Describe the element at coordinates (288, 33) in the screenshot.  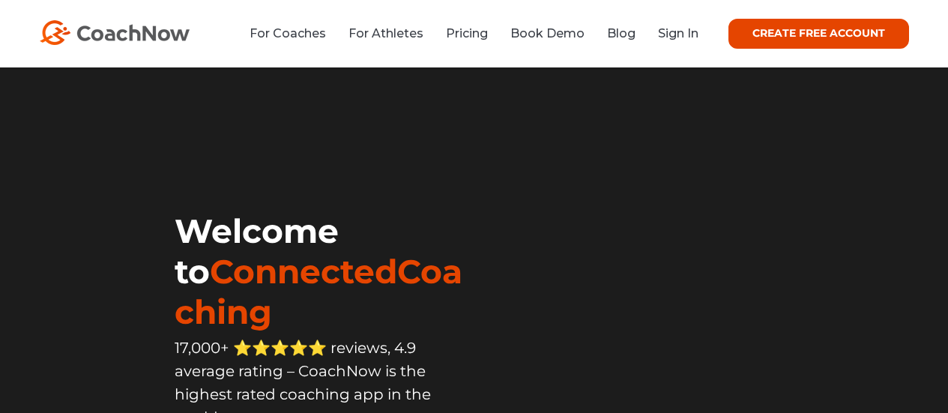
I see `a: For Coaches` at that location.